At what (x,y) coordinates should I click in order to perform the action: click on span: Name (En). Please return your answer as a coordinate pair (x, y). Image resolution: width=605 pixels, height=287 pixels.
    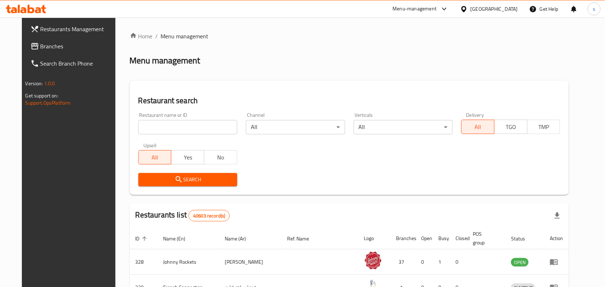
    Looking at the image, I should click on (179, 239).